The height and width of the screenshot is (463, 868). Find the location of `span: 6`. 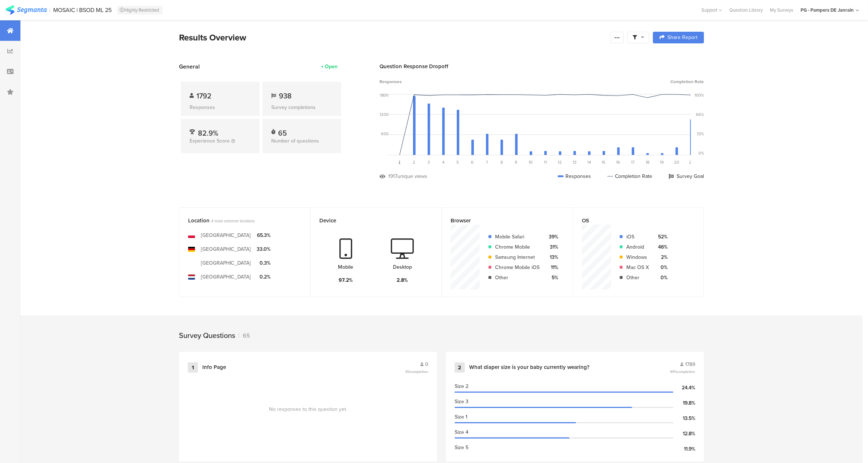

span: 6 is located at coordinates (472, 162).